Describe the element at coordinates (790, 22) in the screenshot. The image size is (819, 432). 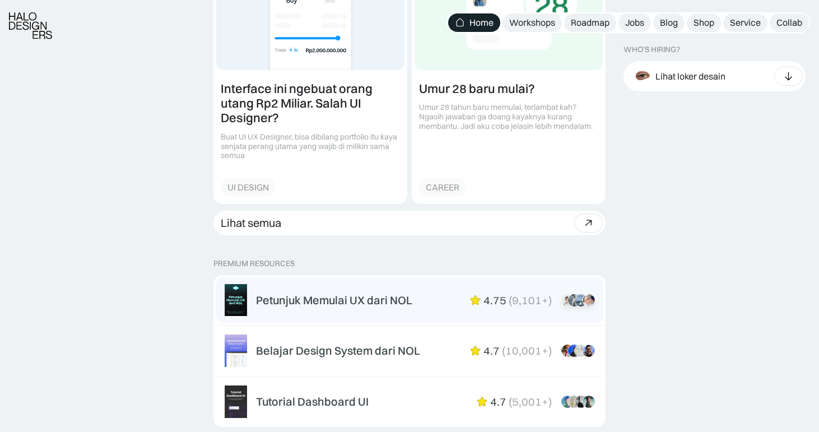
I see `div: Collab` at that location.